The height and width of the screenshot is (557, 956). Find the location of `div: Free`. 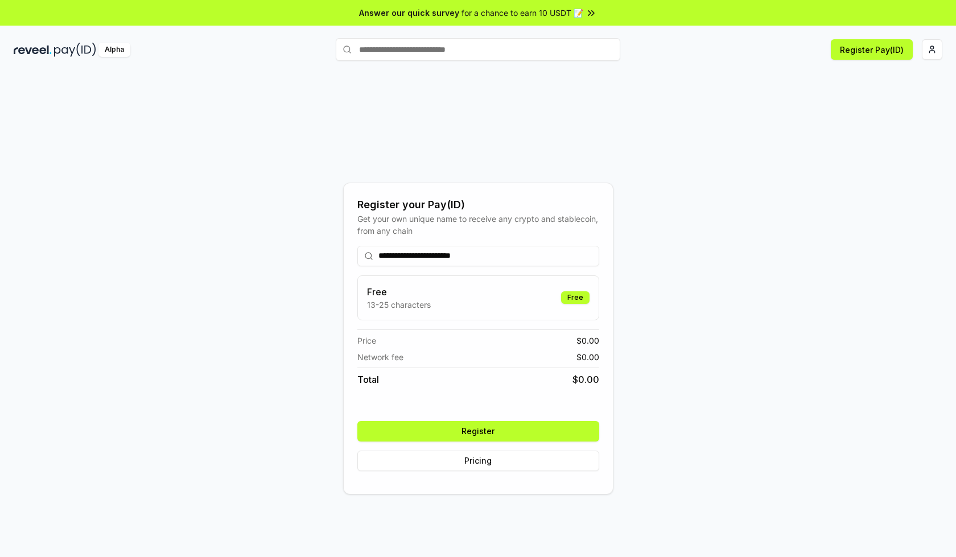

div: Free is located at coordinates (575, 298).